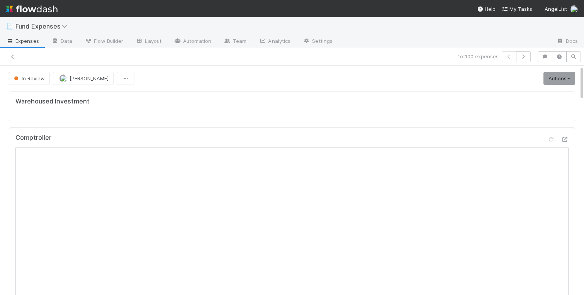 This screenshot has width=584, height=295. Describe the element at coordinates (29, 78) in the screenshot. I see `span: In Review` at that location.